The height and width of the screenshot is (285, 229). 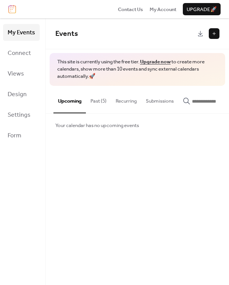 I want to click on button: Upgrade🚀, so click(x=201, y=9).